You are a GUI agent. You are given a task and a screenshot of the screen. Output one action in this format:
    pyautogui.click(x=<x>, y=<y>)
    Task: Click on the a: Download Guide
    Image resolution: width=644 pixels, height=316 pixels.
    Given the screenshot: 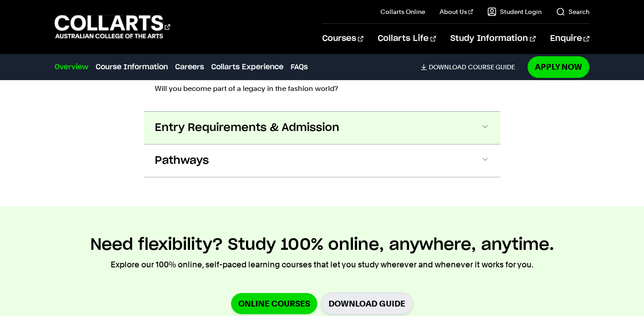 What is the action you would take?
    pyautogui.click(x=367, y=304)
    